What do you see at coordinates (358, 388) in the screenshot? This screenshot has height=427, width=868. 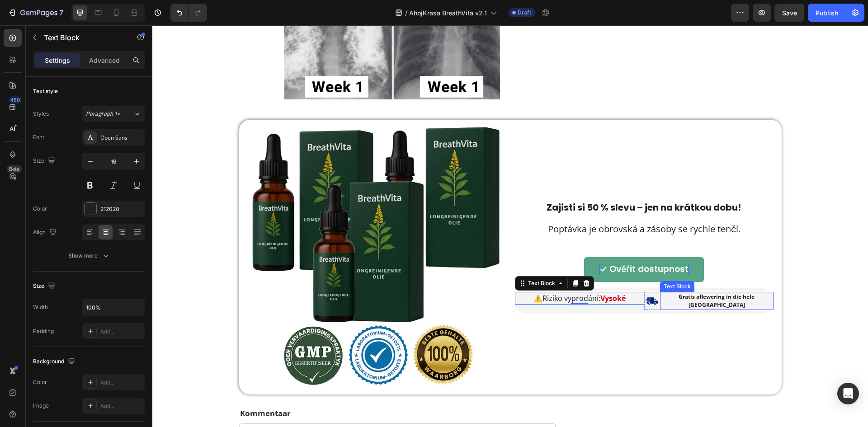 I see `p: Kommentaar` at bounding box center [358, 388].